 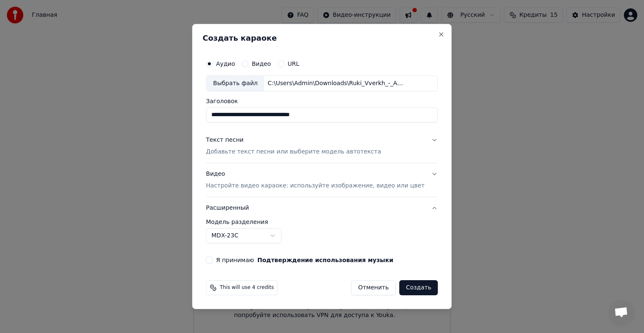 What do you see at coordinates (247, 287) in the screenshot?
I see `span: This will use 4 credits` at bounding box center [247, 287].